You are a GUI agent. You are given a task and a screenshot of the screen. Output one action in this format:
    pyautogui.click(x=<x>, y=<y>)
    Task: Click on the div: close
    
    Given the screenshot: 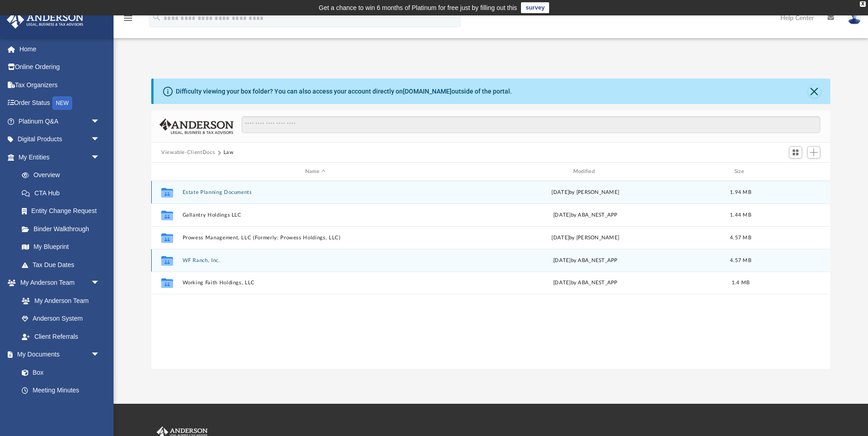 What is the action you would take?
    pyautogui.click(x=862, y=4)
    